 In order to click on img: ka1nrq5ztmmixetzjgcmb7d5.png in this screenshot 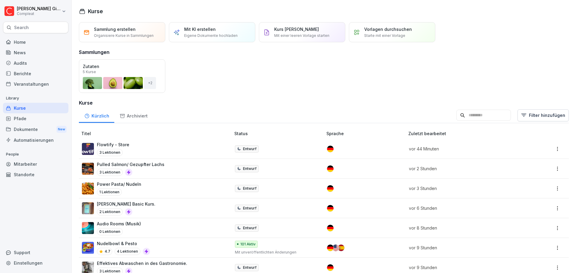, I will do `click(88, 149)`.